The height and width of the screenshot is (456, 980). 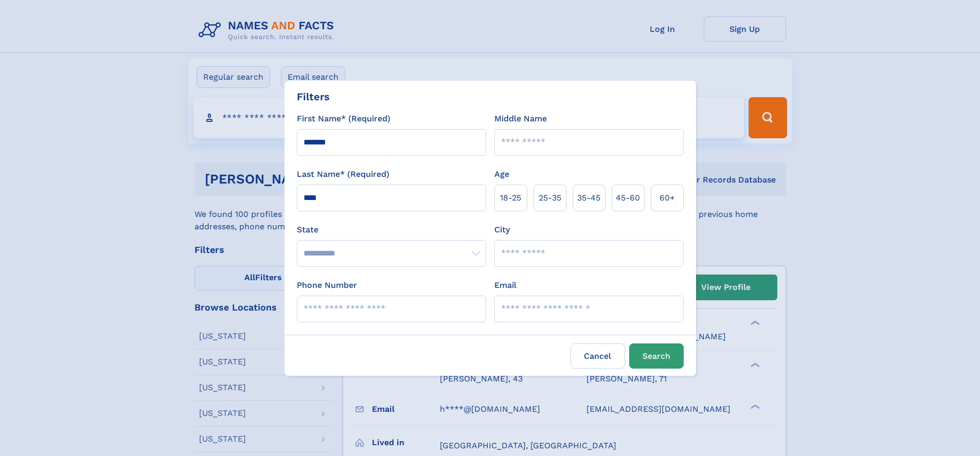 I want to click on span: 18‑25, so click(x=510, y=198).